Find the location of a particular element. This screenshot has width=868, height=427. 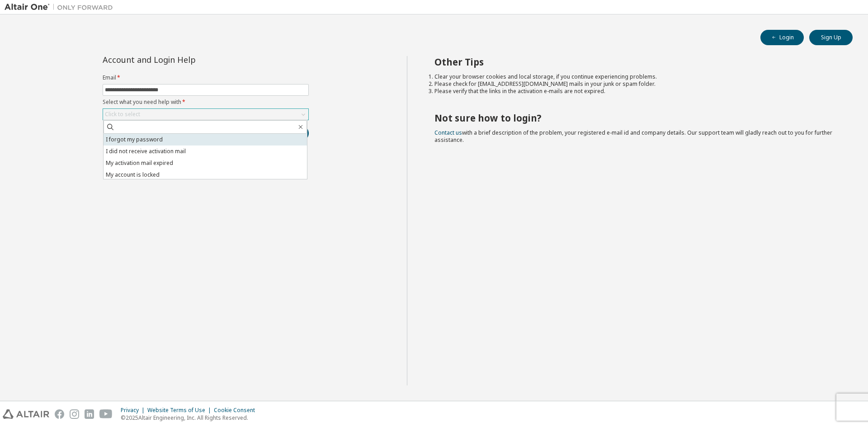

img: facebook.svg is located at coordinates (59, 414).